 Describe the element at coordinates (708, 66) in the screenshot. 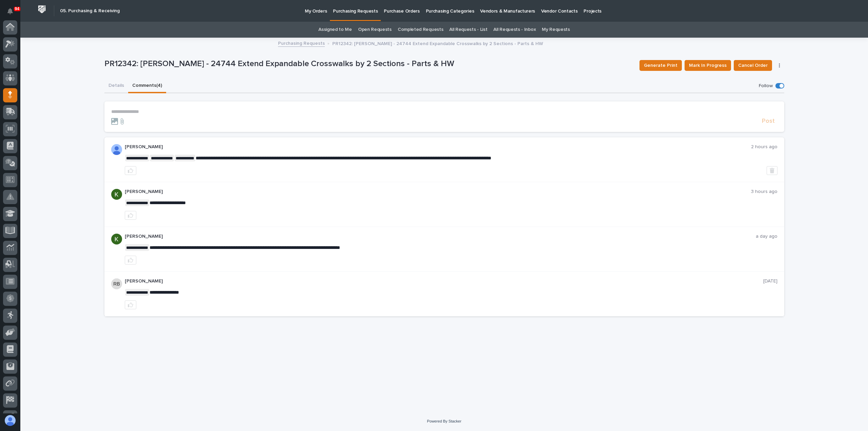

I see `button: Mark In Progress` at that location.